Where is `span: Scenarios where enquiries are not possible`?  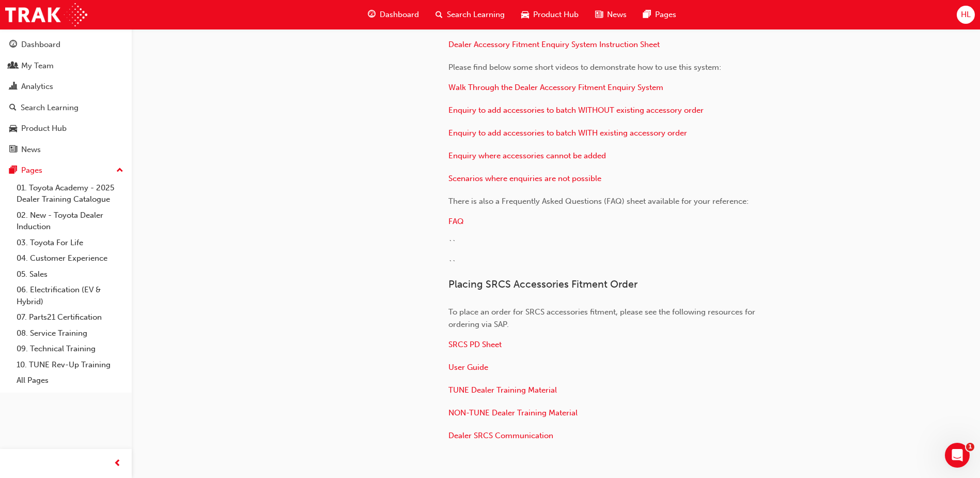
span: Scenarios where enquiries are not possible is located at coordinates (525, 178).